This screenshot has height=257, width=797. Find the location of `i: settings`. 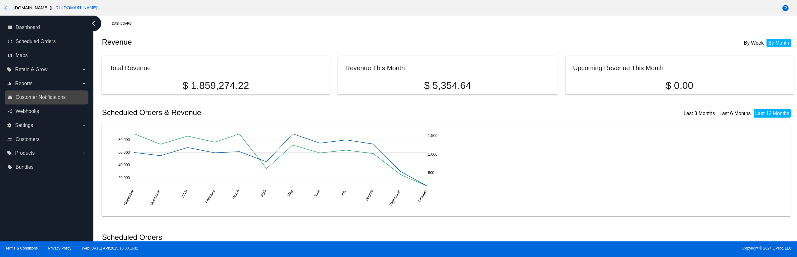

i: settings is located at coordinates (9, 125).